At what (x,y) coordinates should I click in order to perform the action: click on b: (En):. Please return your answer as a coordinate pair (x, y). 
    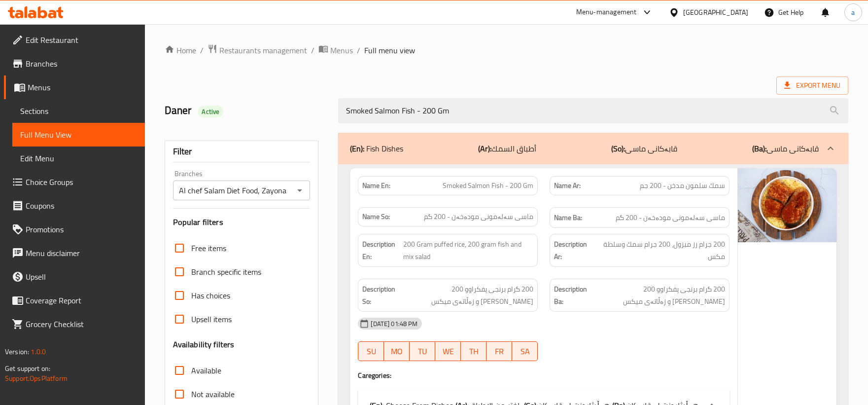
    Looking at the image, I should click on (357, 148).